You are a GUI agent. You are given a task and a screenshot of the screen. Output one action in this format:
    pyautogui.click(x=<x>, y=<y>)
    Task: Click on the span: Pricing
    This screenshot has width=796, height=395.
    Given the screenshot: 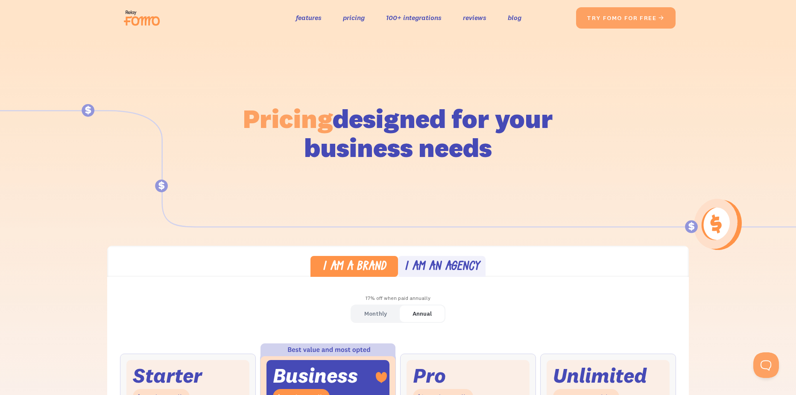 What is the action you would take?
    pyautogui.click(x=288, y=118)
    